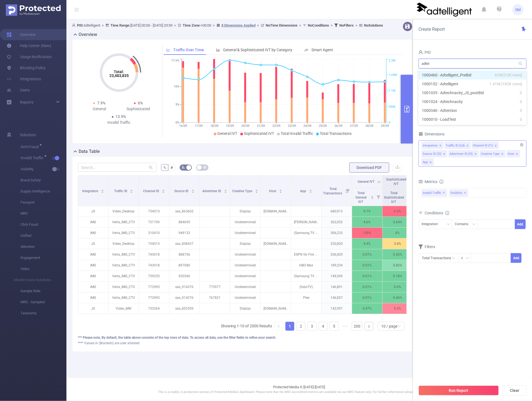 The height and width of the screenshot is (401, 532). I want to click on li: 1000346 - Adtention, so click(473, 110).